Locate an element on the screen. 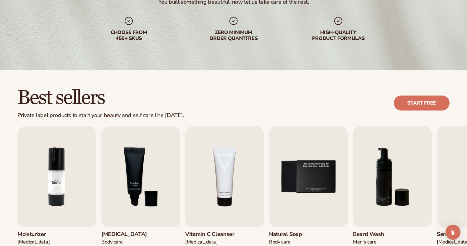 The height and width of the screenshot is (246, 467). div: Men’s Care is located at coordinates (372, 242).